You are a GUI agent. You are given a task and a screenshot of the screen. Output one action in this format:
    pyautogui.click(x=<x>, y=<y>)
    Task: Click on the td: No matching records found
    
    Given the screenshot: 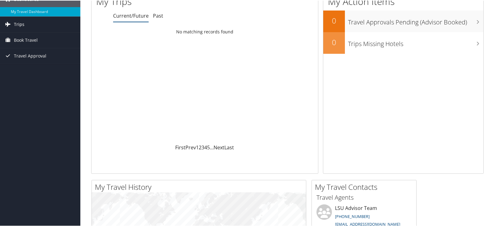 What is the action you would take?
    pyautogui.click(x=205, y=31)
    